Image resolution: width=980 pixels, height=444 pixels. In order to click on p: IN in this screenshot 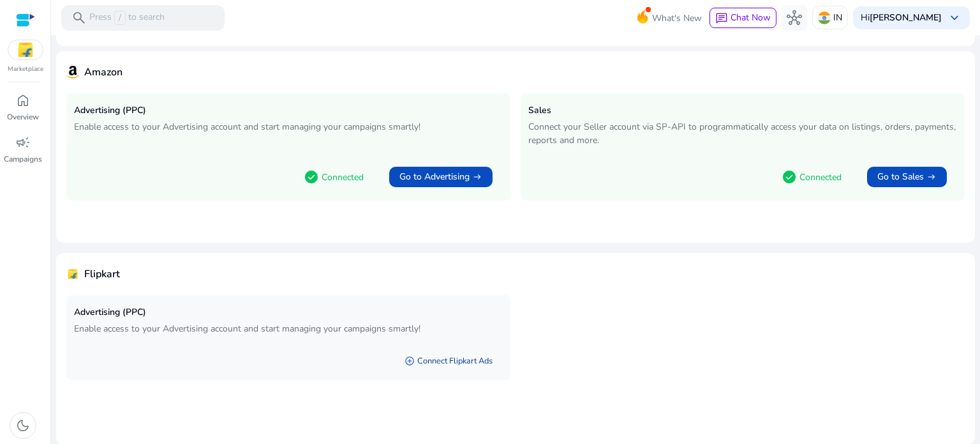, I will do `click(838, 17)`.